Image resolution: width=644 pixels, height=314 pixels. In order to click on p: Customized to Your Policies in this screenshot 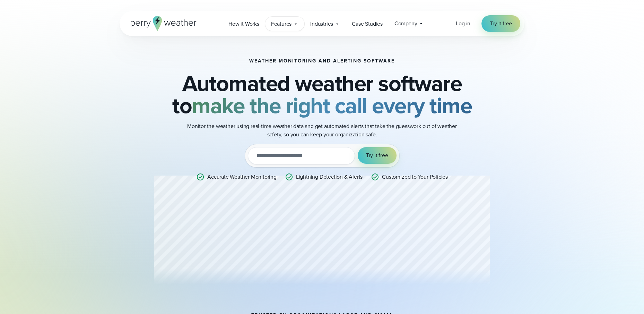, I will do `click(415, 177)`.